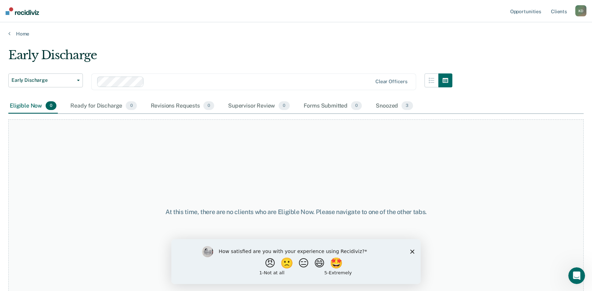  I want to click on div: Close survey, so click(241, 13).